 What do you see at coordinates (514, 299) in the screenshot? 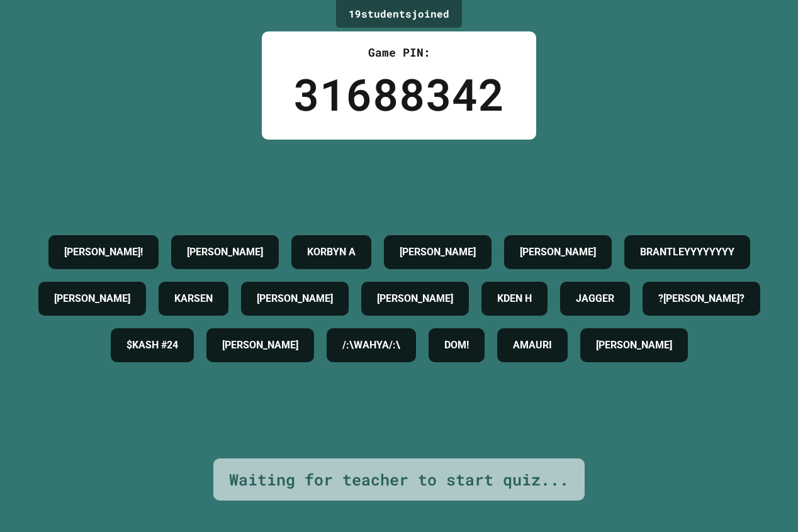
I see `h4: KDEN H` at bounding box center [514, 299].